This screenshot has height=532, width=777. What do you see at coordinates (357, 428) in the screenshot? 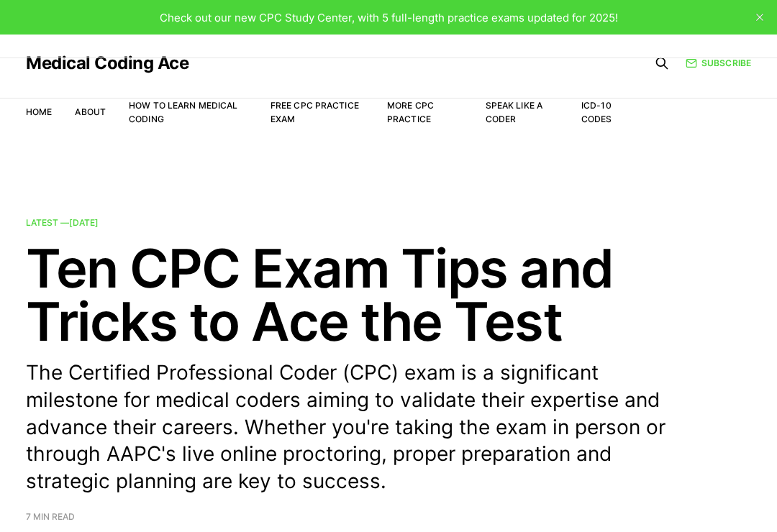
I see `p: The Certified Professional Coder (CPC) exam is a significant milestone for medical coders aiming ...` at bounding box center [357, 428].